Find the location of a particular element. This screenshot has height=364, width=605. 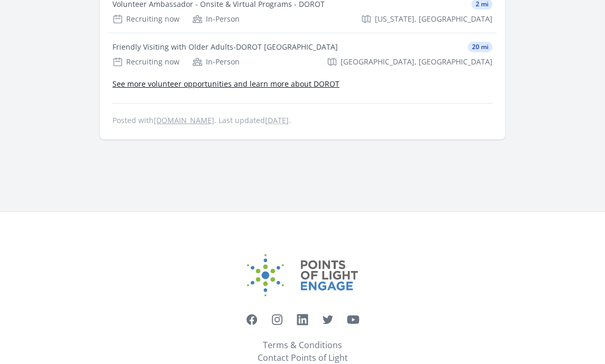

abbr: Wed, Sep 3, 2025 6:21 PM is located at coordinates (277, 120).